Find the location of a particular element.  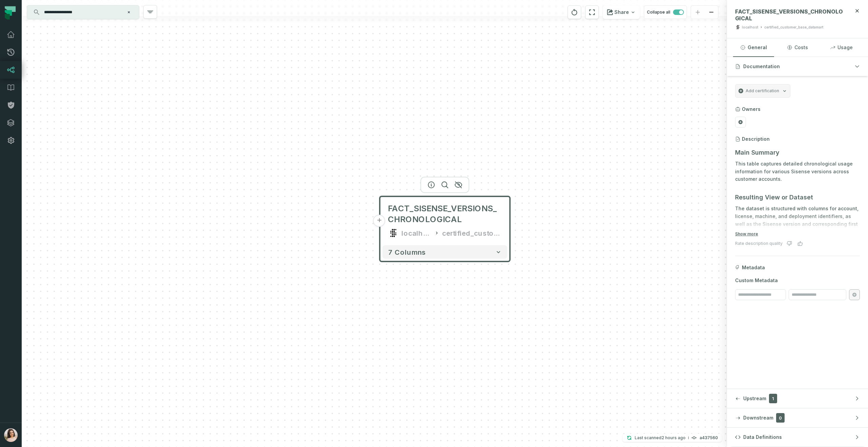

h3: Resulting View or Dataset is located at coordinates (797, 197).